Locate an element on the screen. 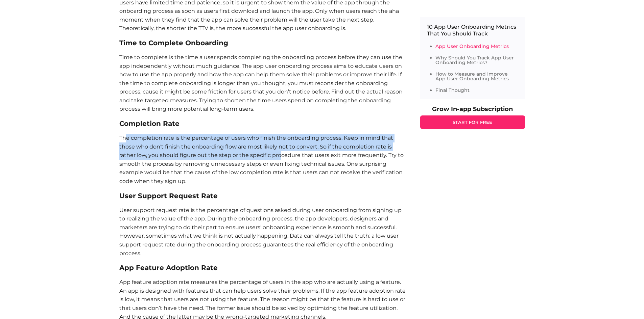 The height and width of the screenshot is (319, 644). a: Final Thought is located at coordinates (452, 90).